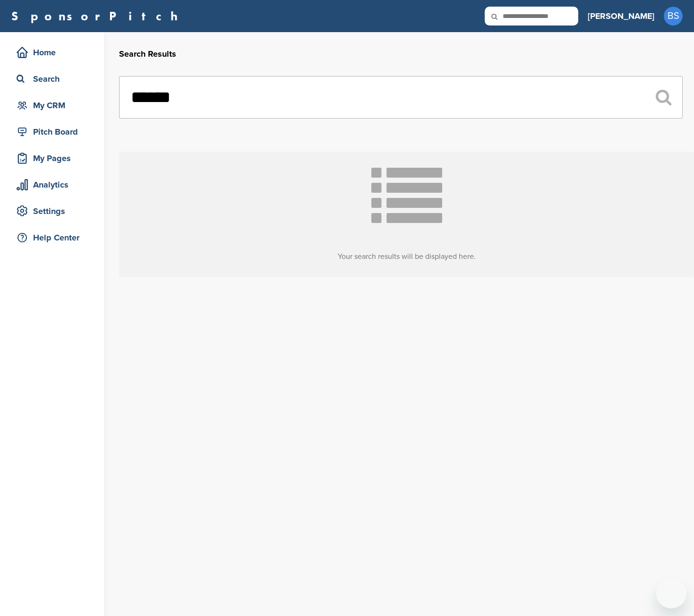 This screenshot has height=616, width=694. Describe the element at coordinates (55, 132) in the screenshot. I see `div: Pitch Board` at that location.